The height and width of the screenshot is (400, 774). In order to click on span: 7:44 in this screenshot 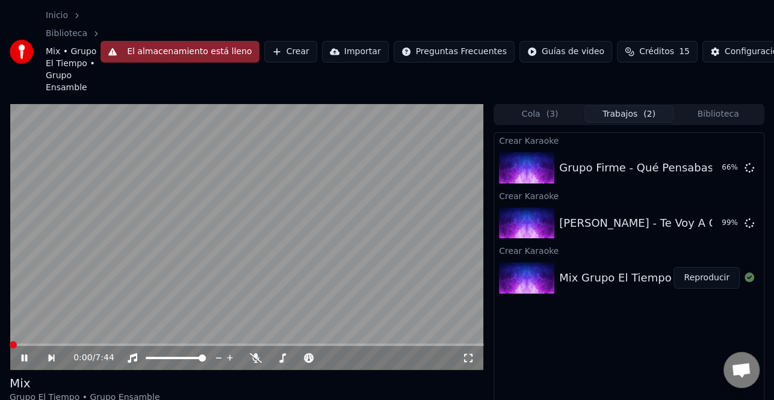, I will do `click(104, 358)`.